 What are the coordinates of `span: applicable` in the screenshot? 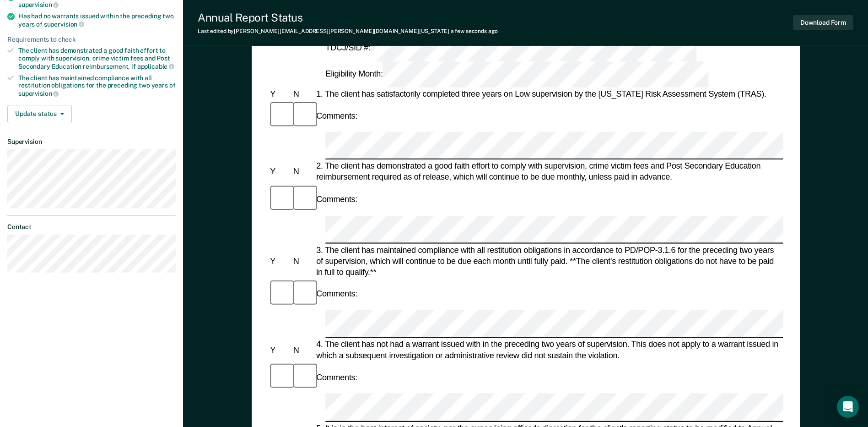 It's located at (155, 67).